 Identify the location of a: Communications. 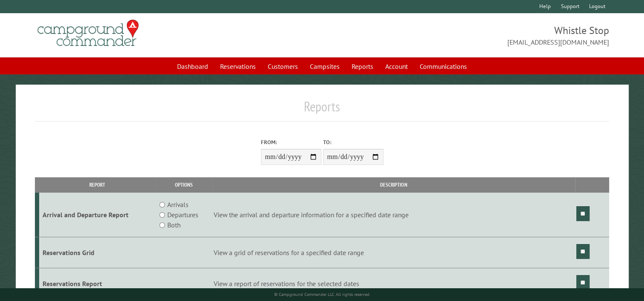
(444, 67).